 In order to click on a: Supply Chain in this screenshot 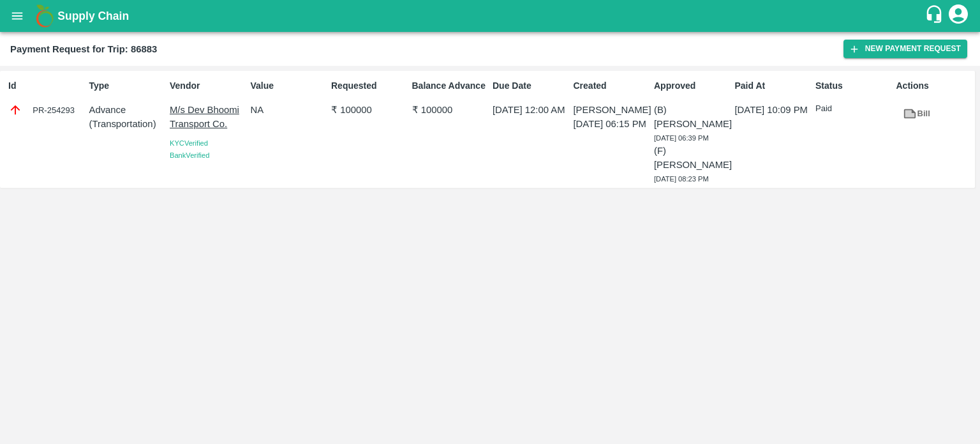, I will do `click(491, 16)`.